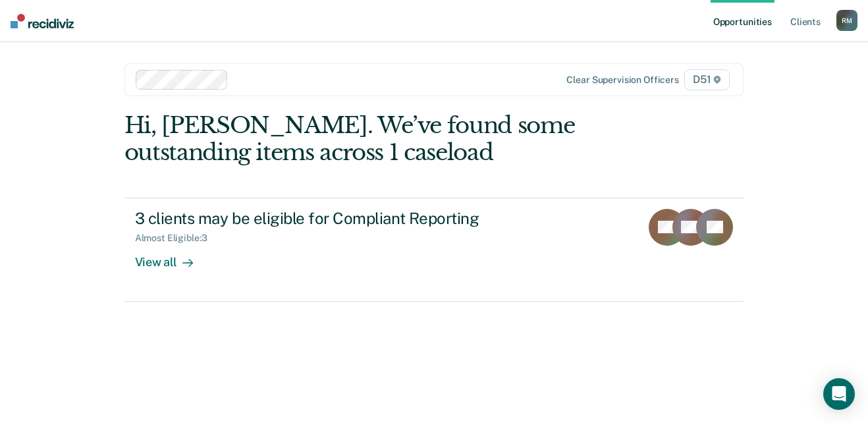 This screenshot has width=868, height=423. Describe the element at coordinates (847, 21) in the screenshot. I see `button: RM` at that location.